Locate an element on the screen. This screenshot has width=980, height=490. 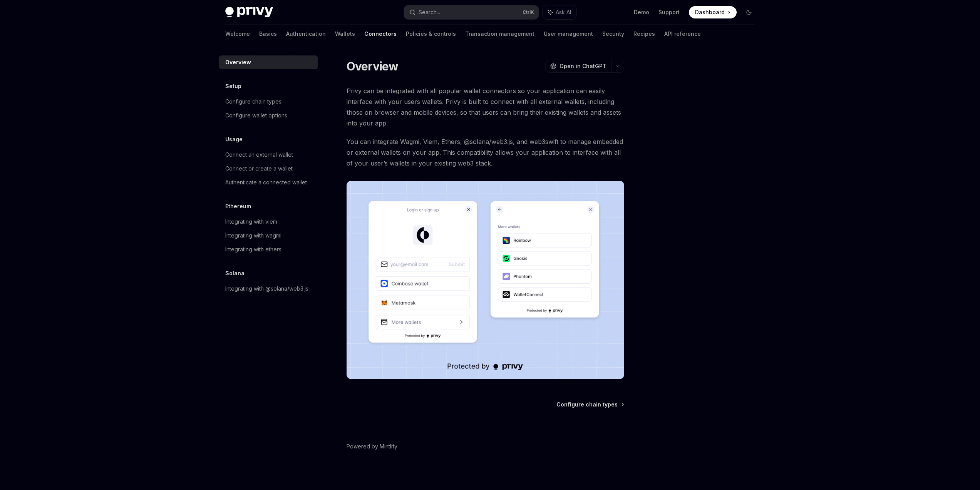
button: Open in ChatGPT is located at coordinates (578, 66).